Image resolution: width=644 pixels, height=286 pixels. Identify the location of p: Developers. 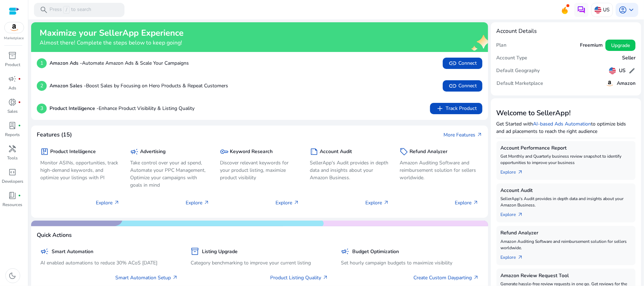
(13, 182).